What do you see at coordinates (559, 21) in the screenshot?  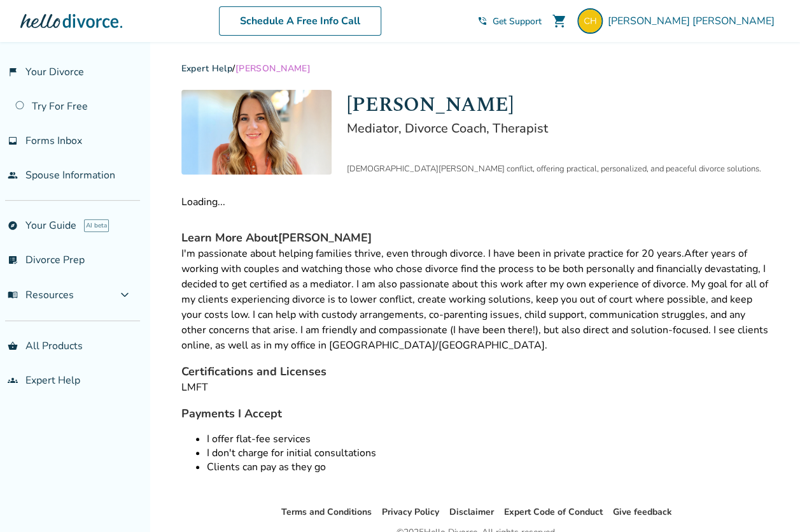 I see `span: shopping_cart` at bounding box center [559, 21].